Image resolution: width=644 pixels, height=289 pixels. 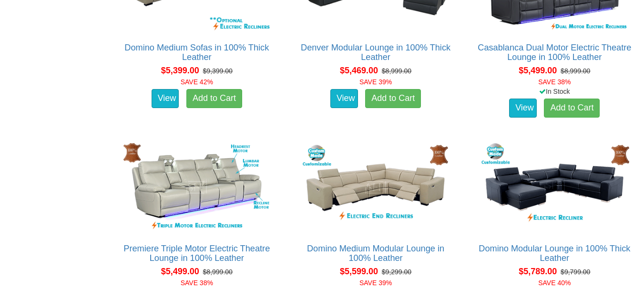 What do you see at coordinates (397, 272) in the screenshot?
I see `del: $9,299.00` at bounding box center [397, 272].